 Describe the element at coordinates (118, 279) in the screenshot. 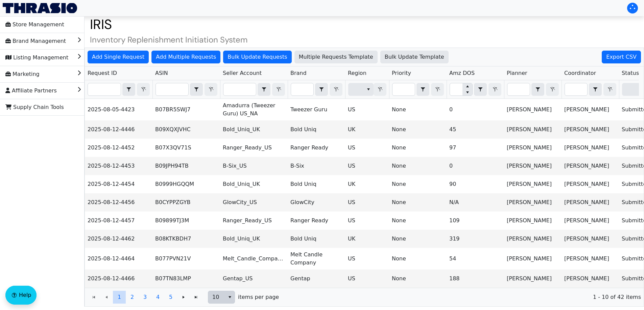

I see `td: 2025-08-12-4466` at that location.